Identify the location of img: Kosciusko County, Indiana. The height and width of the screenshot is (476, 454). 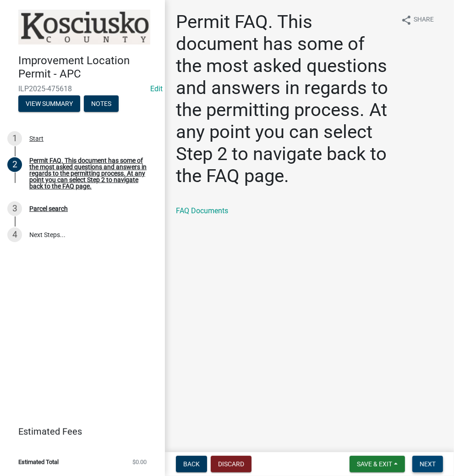
(84, 27).